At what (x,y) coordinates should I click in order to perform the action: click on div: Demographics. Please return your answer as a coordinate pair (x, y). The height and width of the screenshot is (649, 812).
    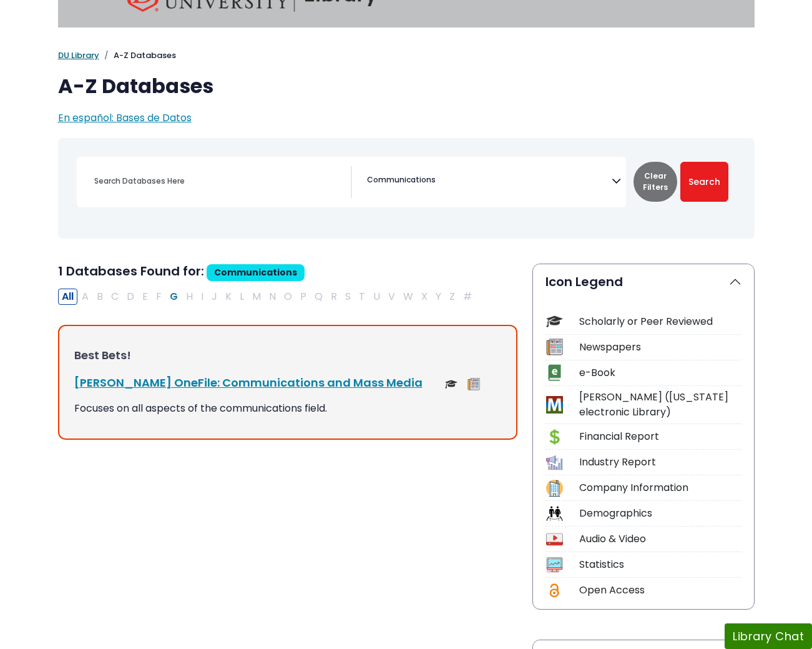
    Looking at the image, I should click on (660, 513).